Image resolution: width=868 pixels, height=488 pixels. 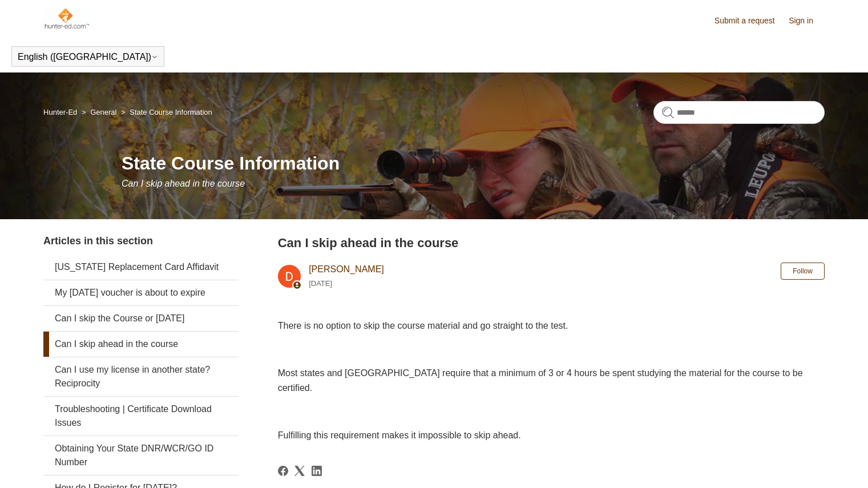 What do you see at coordinates (60, 112) in the screenshot?
I see `a: Hunter-Ed` at bounding box center [60, 112].